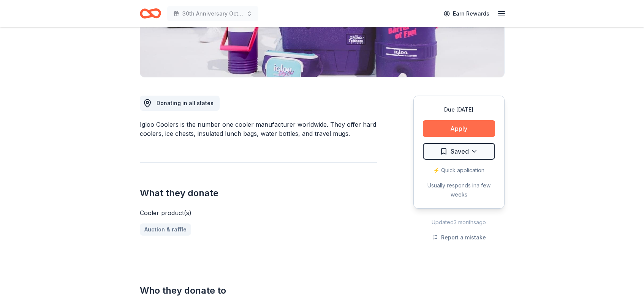  What do you see at coordinates (459, 222) in the screenshot?
I see `div: Updated 3 months ago` at bounding box center [459, 222].